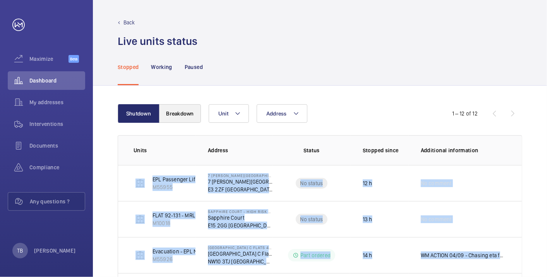 The image size is (547, 277). Describe the element at coordinates (180, 113) in the screenshot. I see `button: Breakdown` at that location.